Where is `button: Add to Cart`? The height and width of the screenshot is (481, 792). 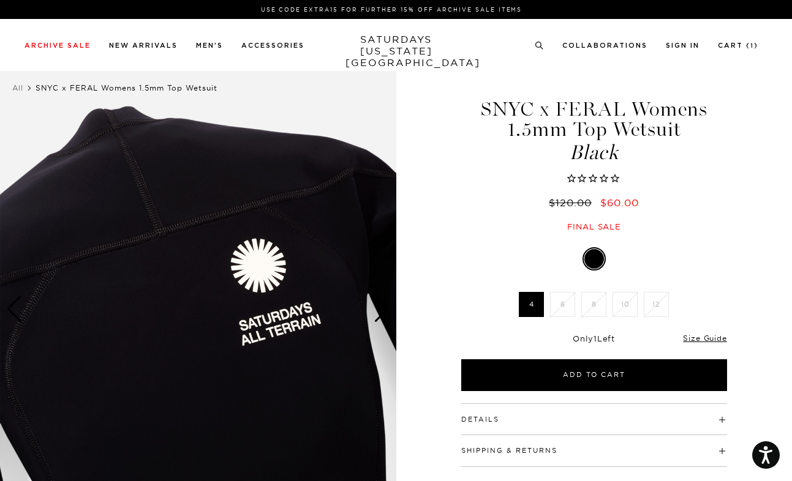
button: Add to Cart is located at coordinates (594, 375).